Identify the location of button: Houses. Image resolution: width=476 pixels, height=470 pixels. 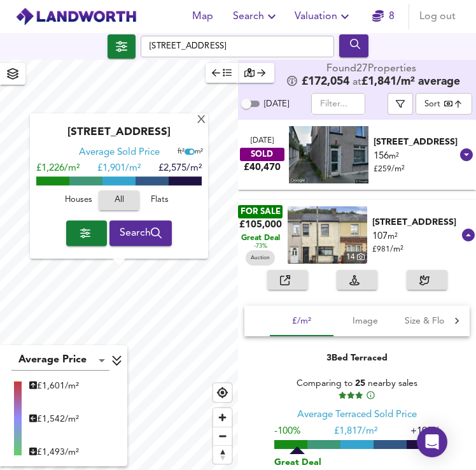
(79, 200).